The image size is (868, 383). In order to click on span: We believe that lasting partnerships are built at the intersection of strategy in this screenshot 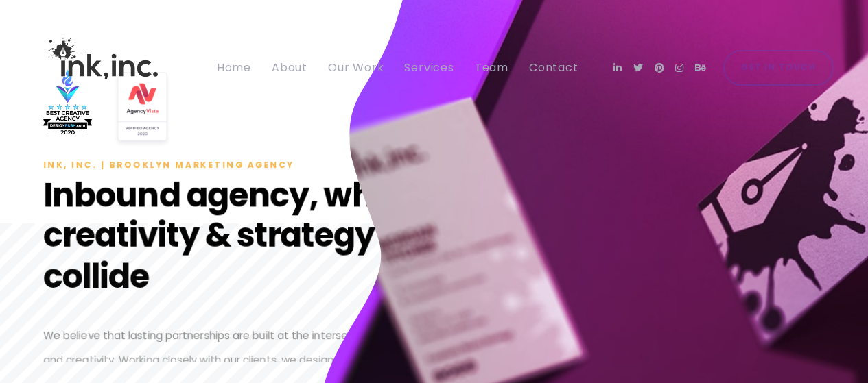, I will do `click(239, 334)`.